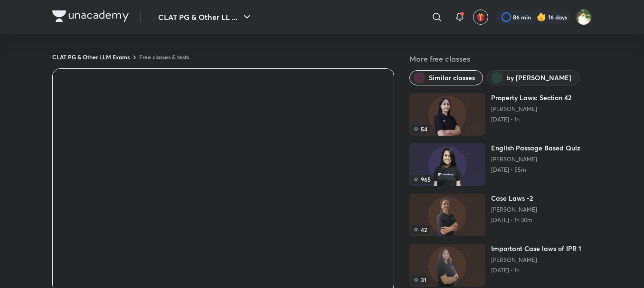  Describe the element at coordinates (514, 198) in the screenshot. I see `h6: Case Laws -2` at that location.